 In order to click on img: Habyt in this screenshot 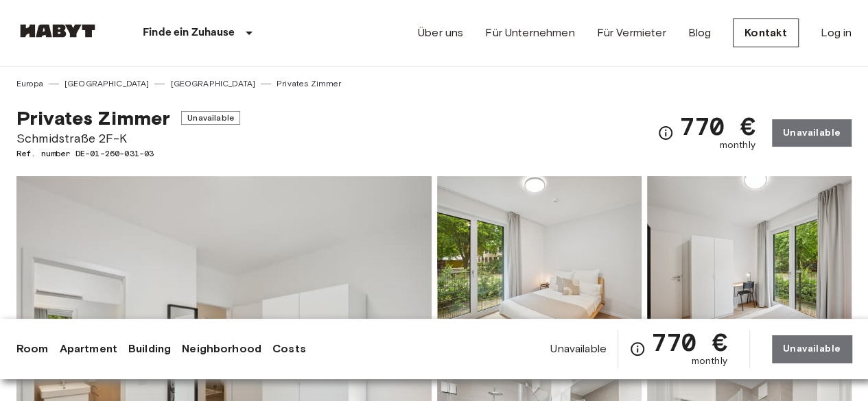, I will do `click(57, 31)`.